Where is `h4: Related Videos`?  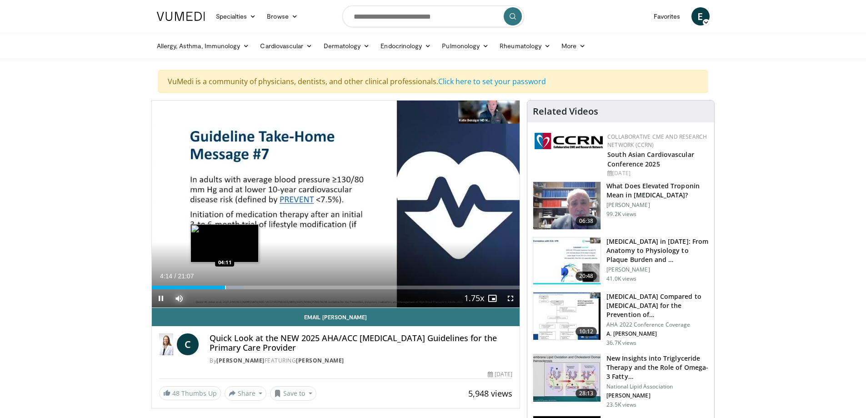 h4: Related Videos is located at coordinates (565, 111).